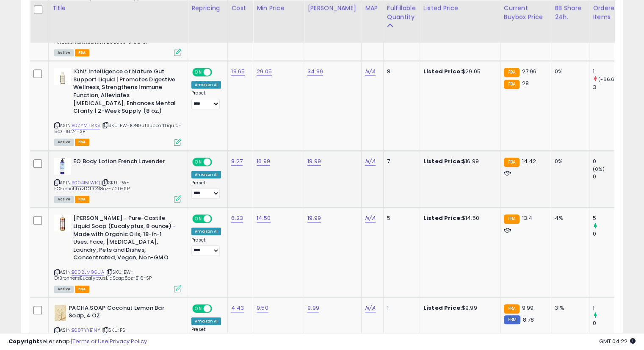 This screenshot has height=350, width=644. I want to click on div: Ordered Items, so click(608, 13).